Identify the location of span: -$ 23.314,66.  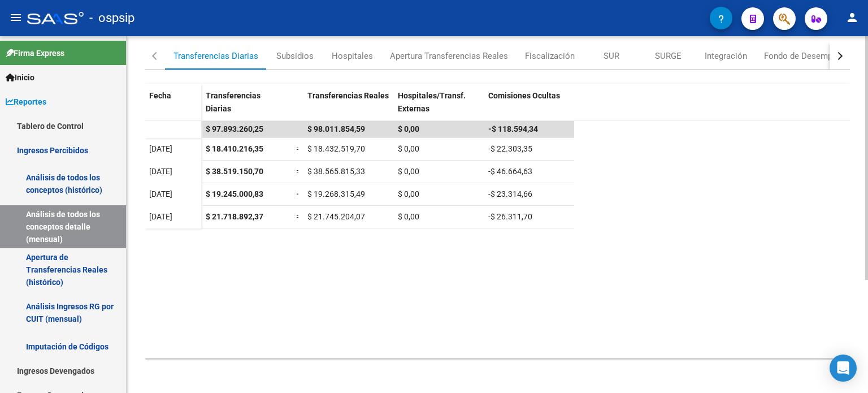
(510, 194).